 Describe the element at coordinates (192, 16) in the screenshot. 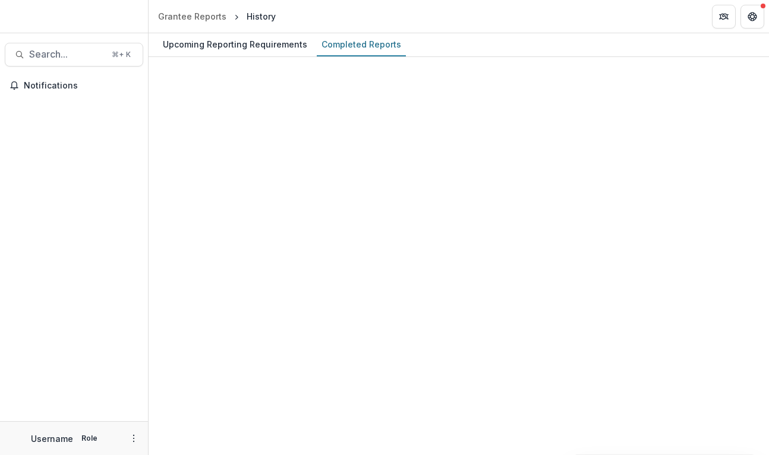

I see `div: Grantee Reports` at that location.